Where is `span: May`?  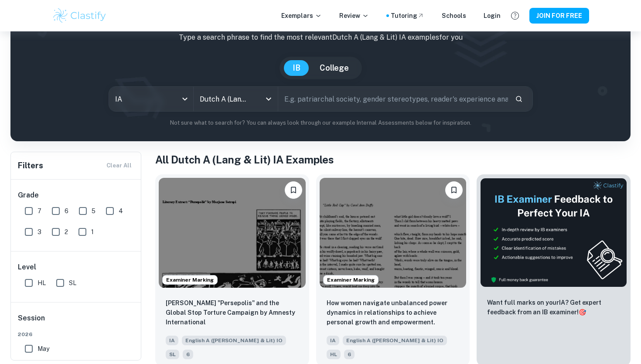 span: May is located at coordinates (43, 349).